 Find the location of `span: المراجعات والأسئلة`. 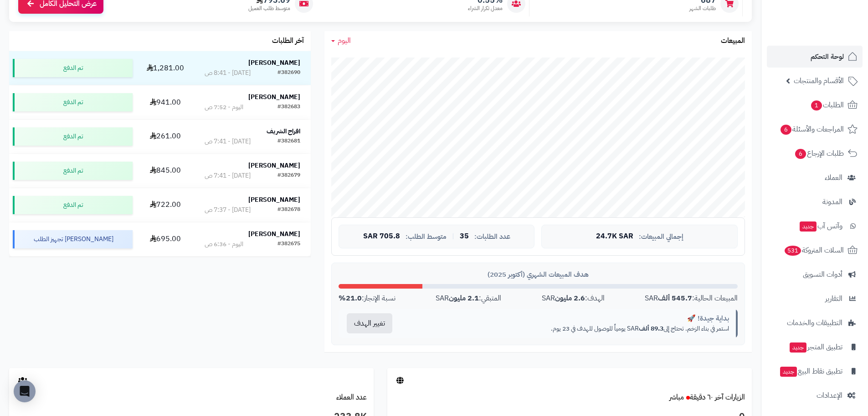

span: المراجعات والأسئلة is located at coordinates (812, 130).